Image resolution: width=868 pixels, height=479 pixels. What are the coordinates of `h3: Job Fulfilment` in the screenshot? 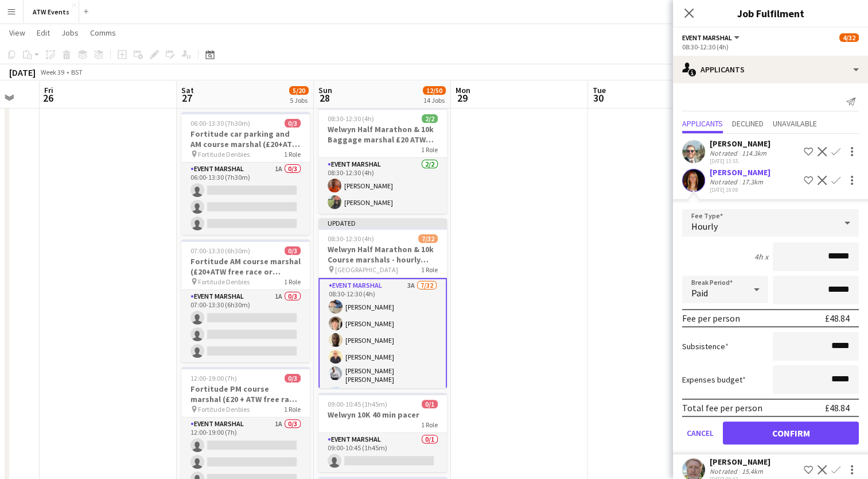 It's located at (770, 13).